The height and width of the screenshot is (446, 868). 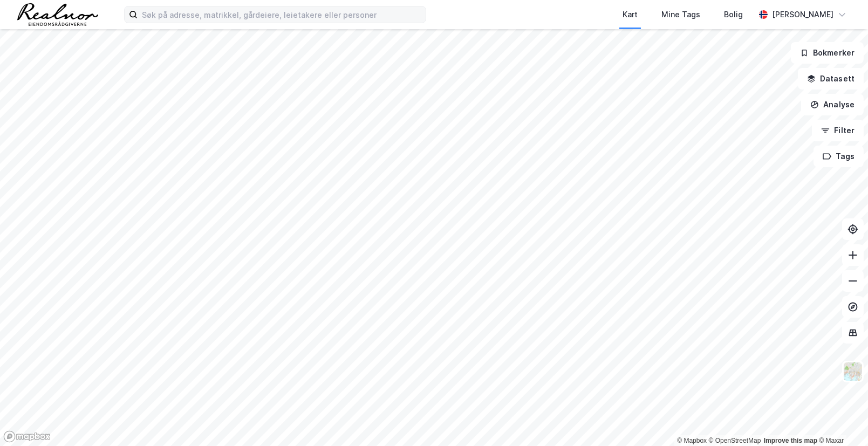 I want to click on button: Tags, so click(x=838, y=156).